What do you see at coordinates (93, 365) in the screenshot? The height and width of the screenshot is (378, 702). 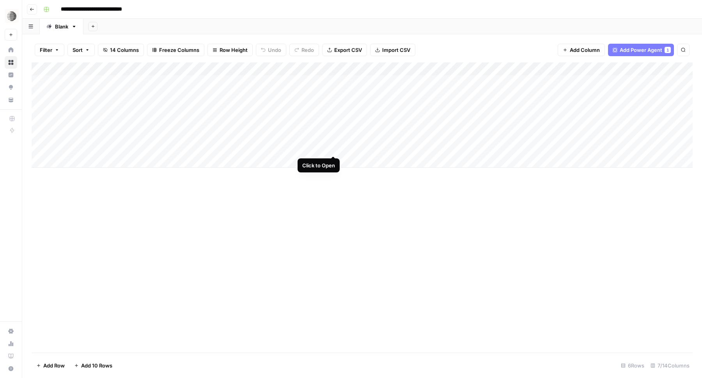 I see `button: Add 10 Rows` at bounding box center [93, 365].